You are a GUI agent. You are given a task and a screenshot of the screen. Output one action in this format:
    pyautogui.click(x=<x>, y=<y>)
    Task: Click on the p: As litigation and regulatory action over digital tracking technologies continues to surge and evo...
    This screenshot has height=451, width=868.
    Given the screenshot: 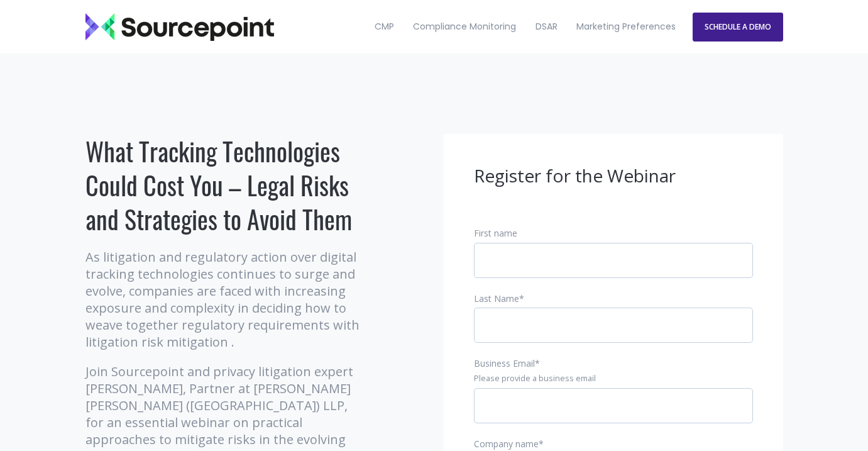 What is the action you would take?
    pyautogui.click(x=225, y=299)
    